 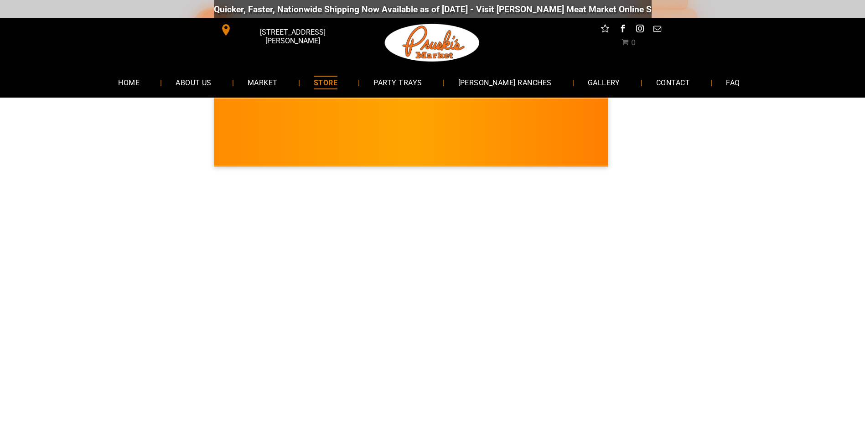 What do you see at coordinates (263, 82) in the screenshot?
I see `a: MARKET` at bounding box center [263, 82].